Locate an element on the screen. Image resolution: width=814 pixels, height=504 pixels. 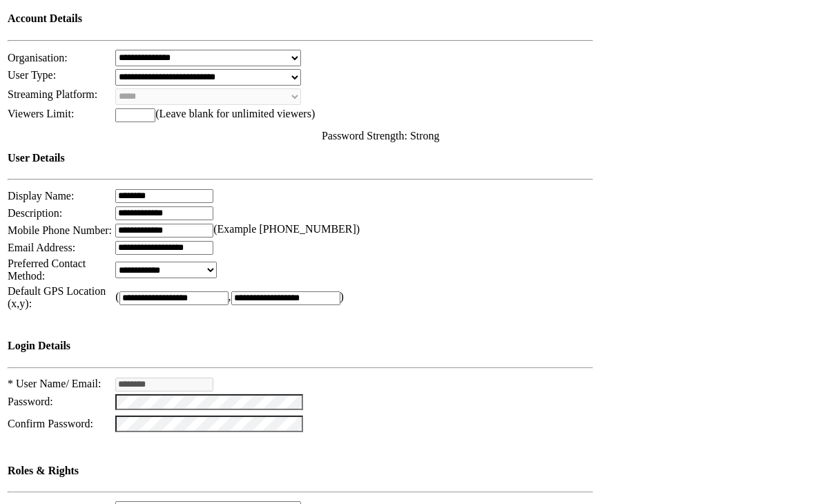
span: User Type: is located at coordinates (32, 75).